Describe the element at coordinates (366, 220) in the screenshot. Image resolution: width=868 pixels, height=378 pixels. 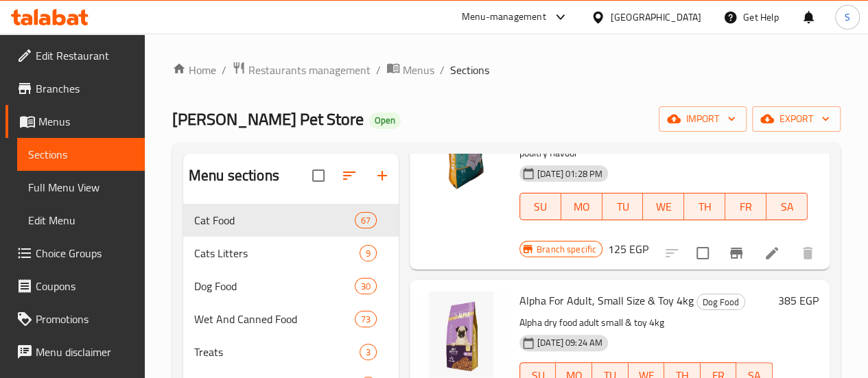
I see `span: 67` at that location.